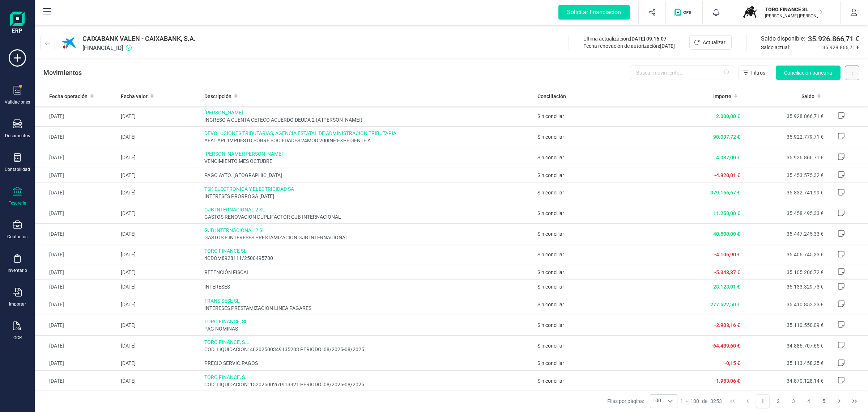 This screenshot has height=412, width=868. What do you see at coordinates (748, 401) in the screenshot?
I see `button: Previous Page` at bounding box center [748, 401].